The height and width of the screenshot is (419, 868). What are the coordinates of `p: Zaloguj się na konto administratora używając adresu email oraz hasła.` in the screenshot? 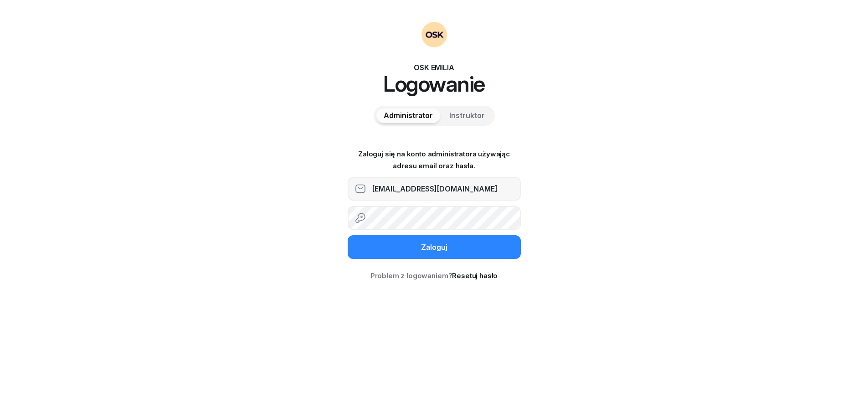 It's located at (434, 160).